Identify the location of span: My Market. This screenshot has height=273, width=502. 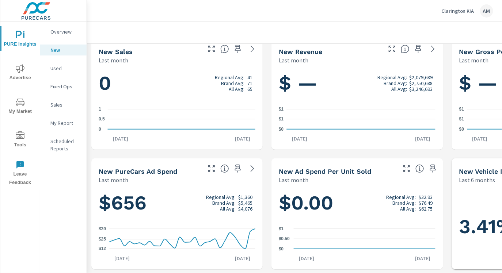
(20, 107).